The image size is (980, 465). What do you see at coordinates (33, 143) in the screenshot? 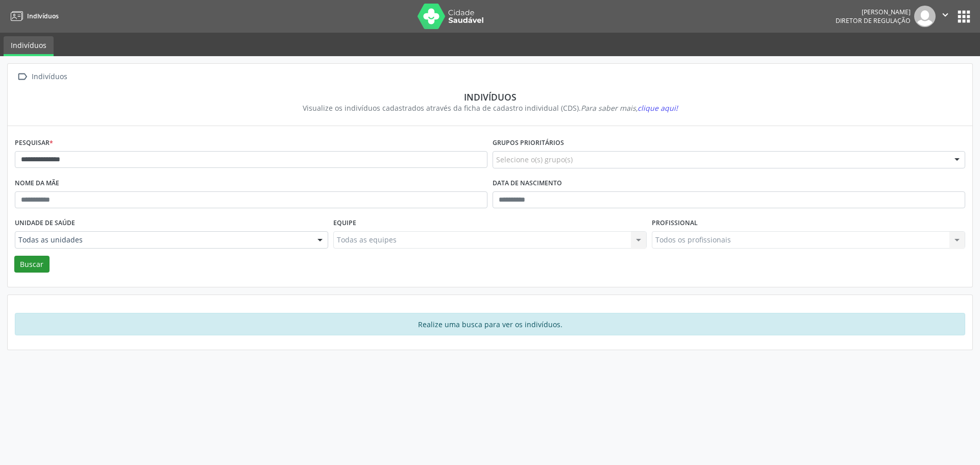
I see `label: Pesquisar` at bounding box center [33, 143].